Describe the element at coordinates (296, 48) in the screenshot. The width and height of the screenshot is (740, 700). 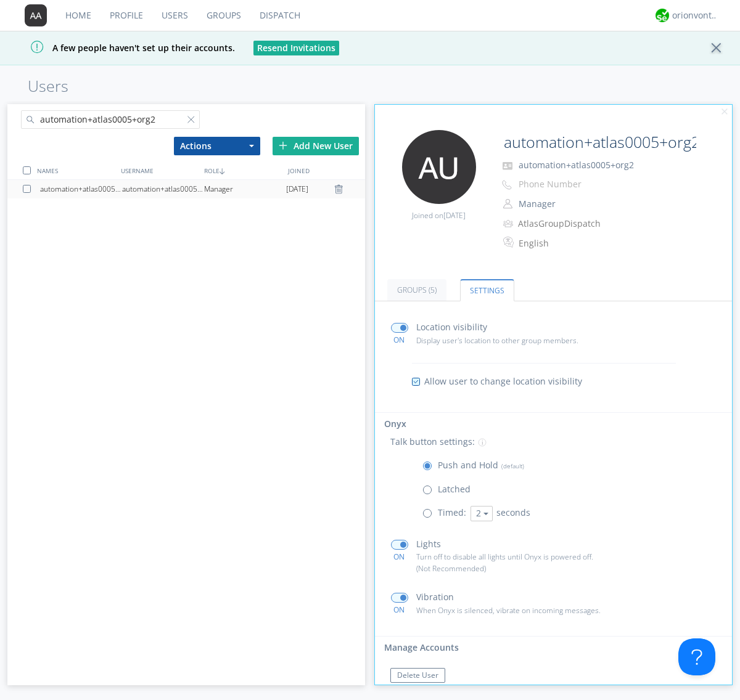
I see `button: Resend Invitations` at that location.